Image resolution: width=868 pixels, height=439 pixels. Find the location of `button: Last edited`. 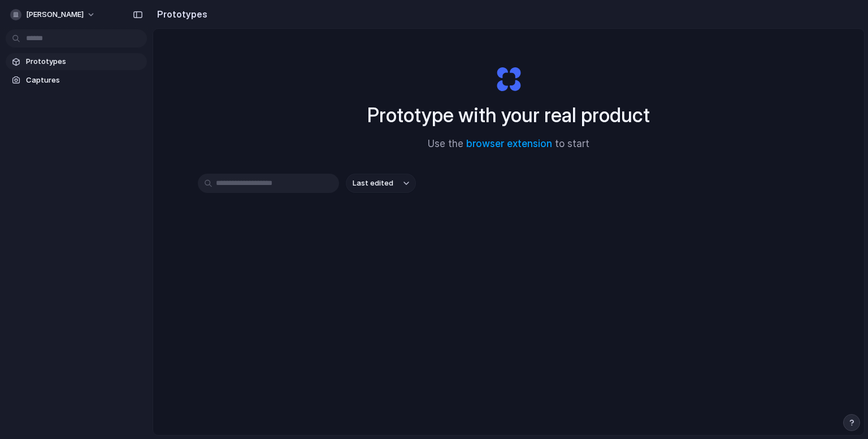

button: Last edited is located at coordinates (381, 183).